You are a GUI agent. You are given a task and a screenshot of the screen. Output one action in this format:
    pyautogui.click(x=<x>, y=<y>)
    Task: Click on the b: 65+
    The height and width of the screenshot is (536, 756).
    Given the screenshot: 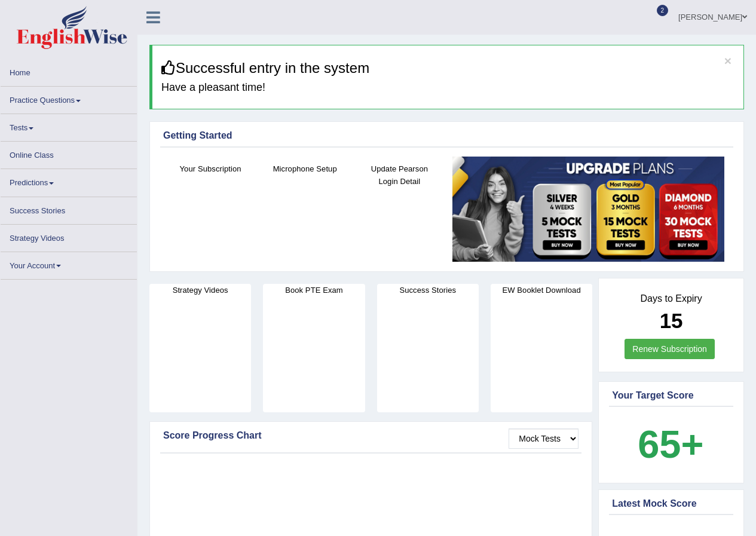 What is the action you would take?
    pyautogui.click(x=670, y=444)
    